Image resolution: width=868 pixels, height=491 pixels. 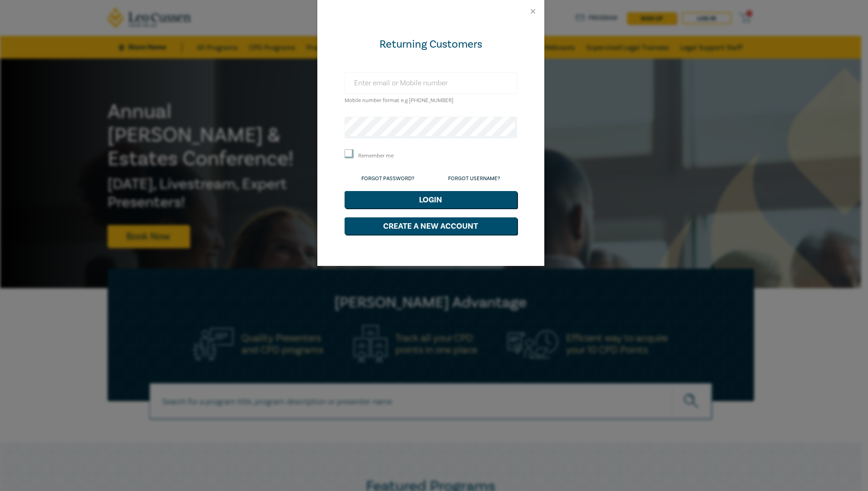 I want to click on a: Forgot Username?, so click(x=474, y=178).